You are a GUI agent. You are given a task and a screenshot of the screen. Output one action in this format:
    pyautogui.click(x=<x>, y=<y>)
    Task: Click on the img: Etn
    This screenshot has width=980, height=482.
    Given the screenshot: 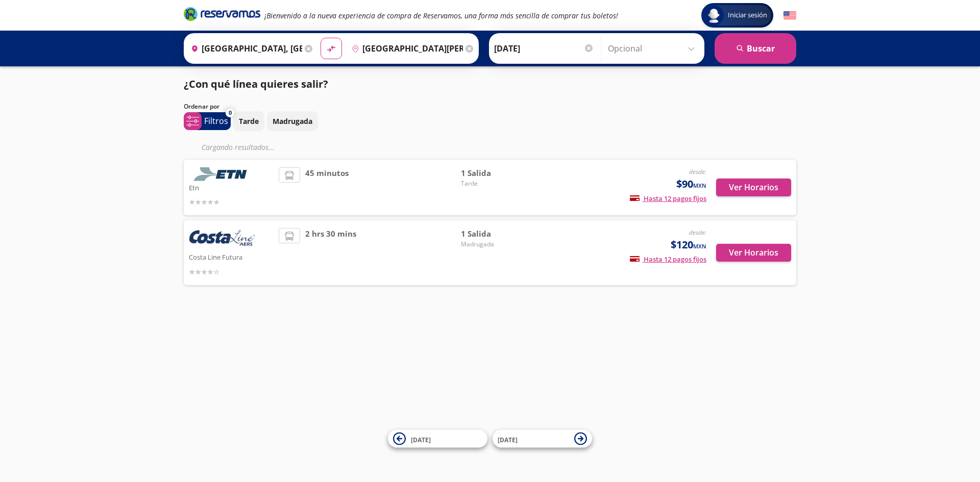 What is the action you would take?
    pyautogui.click(x=222, y=174)
    